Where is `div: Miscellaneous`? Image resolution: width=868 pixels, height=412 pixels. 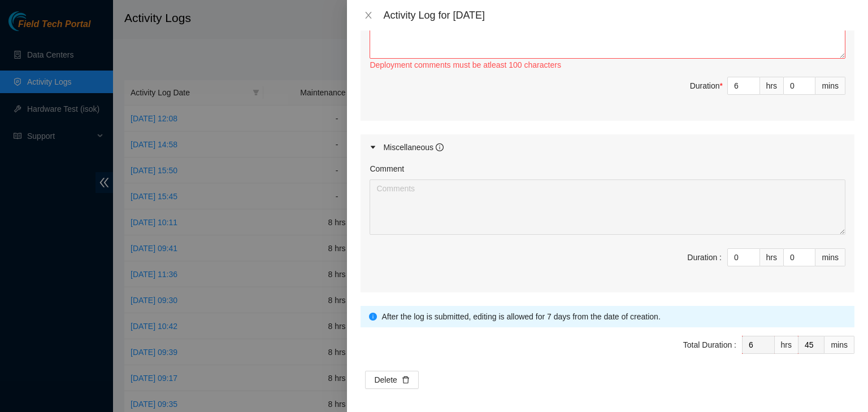 div: Miscellaneous is located at coordinates (413, 147).